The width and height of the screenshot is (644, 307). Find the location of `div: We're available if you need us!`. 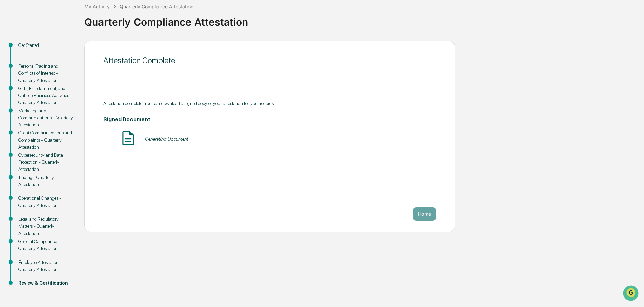

div: We're available if you need us! is located at coordinates (54, 61).